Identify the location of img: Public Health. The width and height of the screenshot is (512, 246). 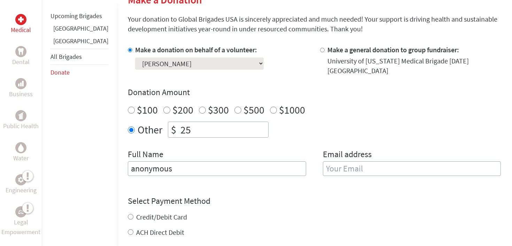
(21, 116).